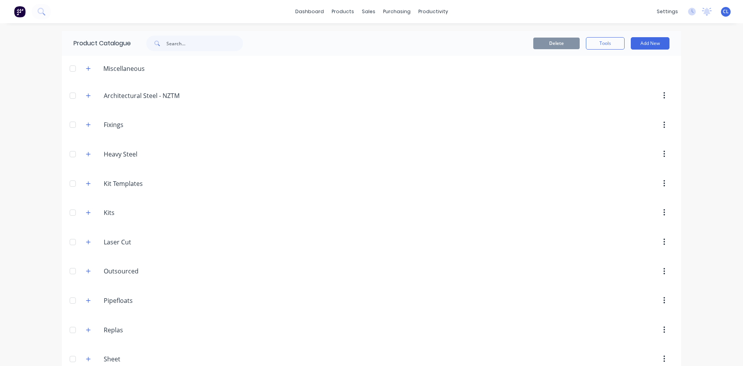  Describe the element at coordinates (309, 12) in the screenshot. I see `a: dashboard` at that location.